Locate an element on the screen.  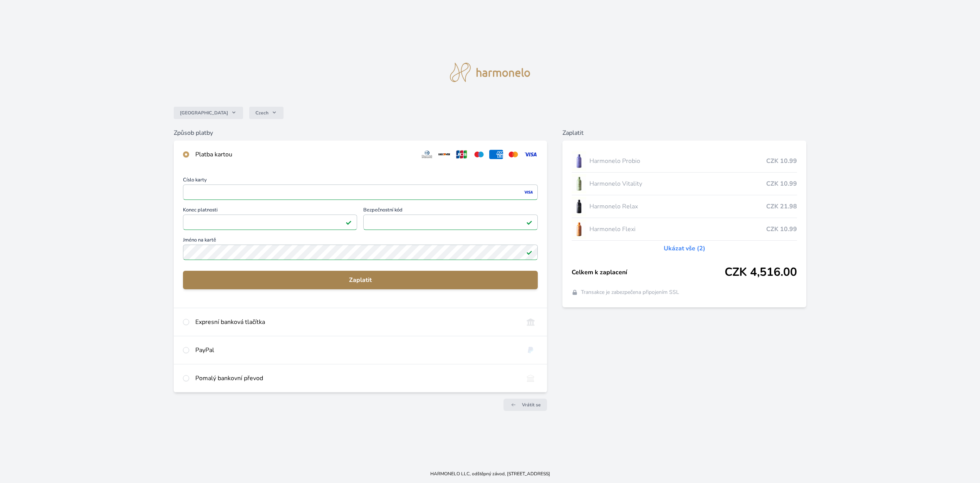
span: Transakce je zabezpečena připojením SSL is located at coordinates (630, 293).